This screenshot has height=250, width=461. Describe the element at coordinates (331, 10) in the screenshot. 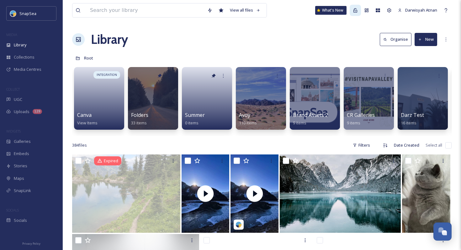

I see `div: What's New` at that location.